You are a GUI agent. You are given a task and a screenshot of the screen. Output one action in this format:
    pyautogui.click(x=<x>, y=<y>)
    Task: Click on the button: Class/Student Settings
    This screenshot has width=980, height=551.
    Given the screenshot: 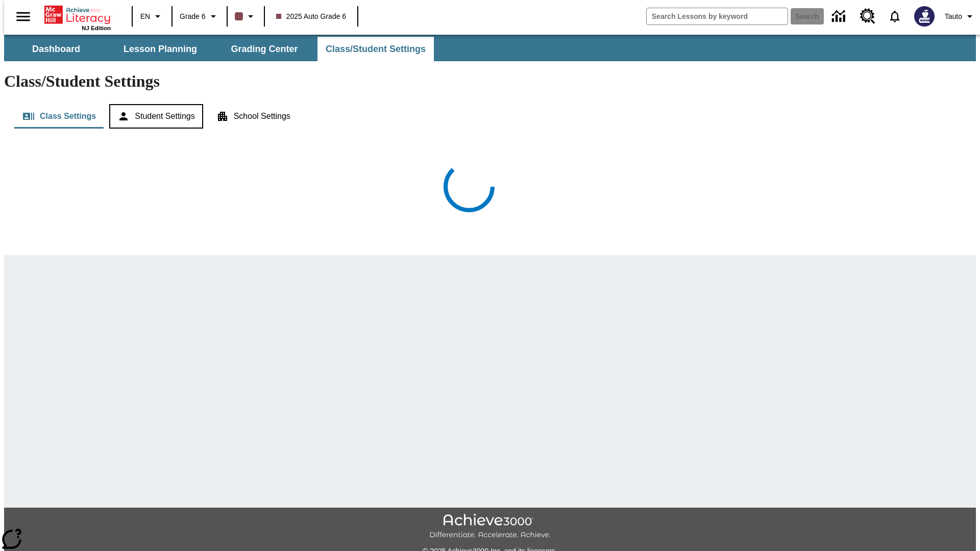 What is the action you would take?
    pyautogui.click(x=375, y=49)
    